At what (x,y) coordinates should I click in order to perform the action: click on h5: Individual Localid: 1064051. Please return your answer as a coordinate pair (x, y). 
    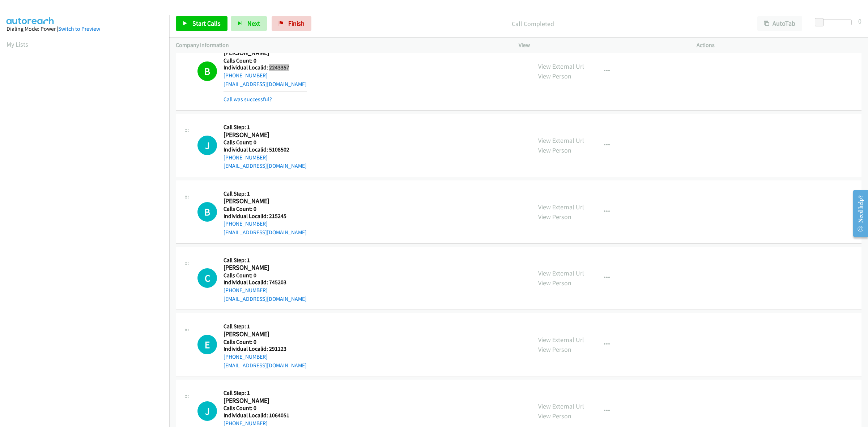
    Looking at the image, I should click on (285, 415).